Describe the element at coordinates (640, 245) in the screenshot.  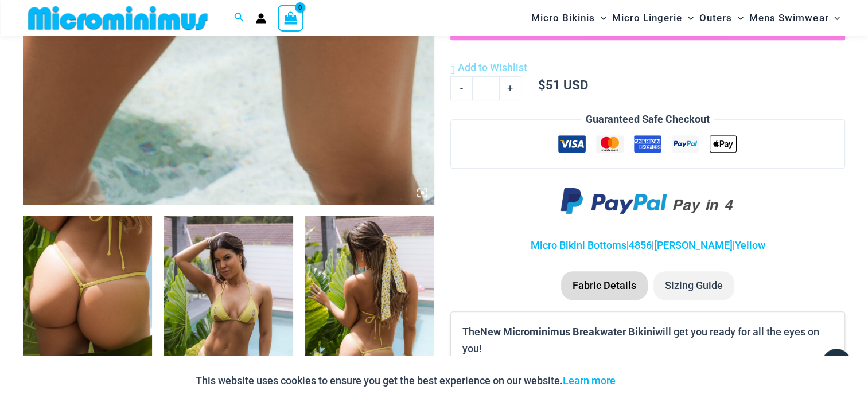
I see `a: 4856` at that location.